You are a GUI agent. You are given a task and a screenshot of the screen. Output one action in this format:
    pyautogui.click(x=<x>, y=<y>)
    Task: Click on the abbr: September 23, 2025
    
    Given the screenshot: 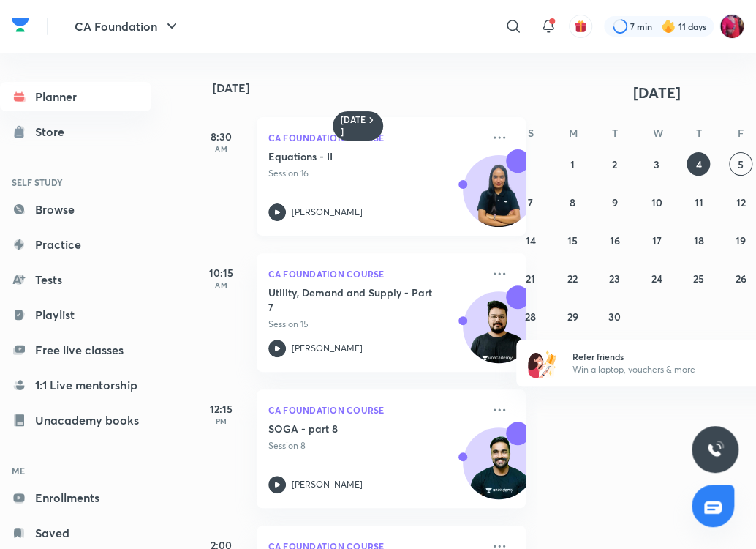 What is the action you would take?
    pyautogui.click(x=614, y=278)
    